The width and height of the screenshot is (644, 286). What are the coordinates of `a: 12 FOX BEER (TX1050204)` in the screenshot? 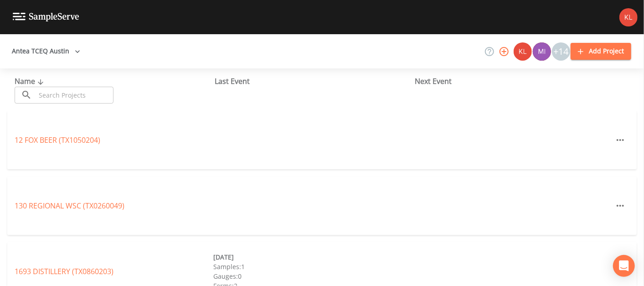 It's located at (57, 140).